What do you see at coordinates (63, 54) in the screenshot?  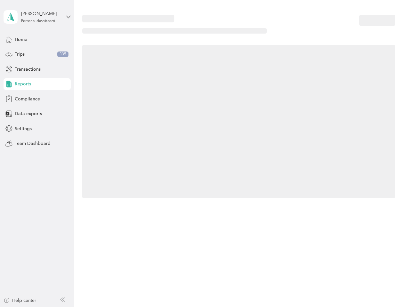 I see `span: 335` at bounding box center [63, 54].